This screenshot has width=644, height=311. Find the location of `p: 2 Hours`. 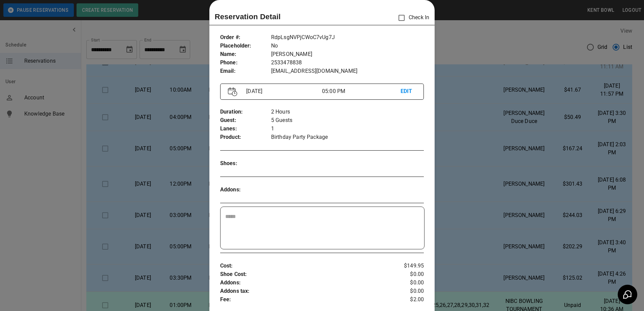

p: 2 Hours is located at coordinates (347, 112).